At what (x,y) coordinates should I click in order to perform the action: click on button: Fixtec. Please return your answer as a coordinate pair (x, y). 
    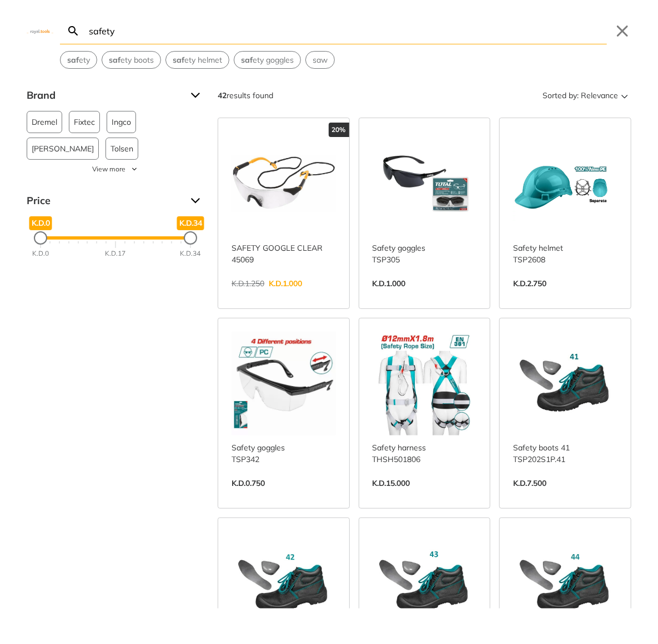
    Looking at the image, I should click on (84, 122).